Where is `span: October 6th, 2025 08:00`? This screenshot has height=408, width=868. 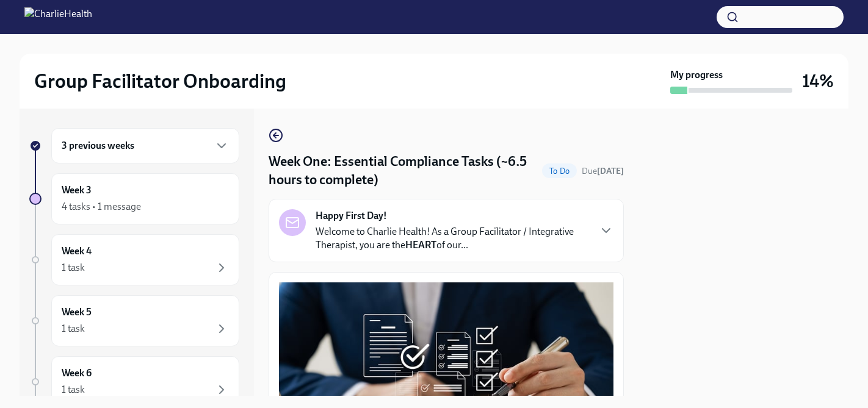 span: October 6th, 2025 08:00 is located at coordinates (602, 171).